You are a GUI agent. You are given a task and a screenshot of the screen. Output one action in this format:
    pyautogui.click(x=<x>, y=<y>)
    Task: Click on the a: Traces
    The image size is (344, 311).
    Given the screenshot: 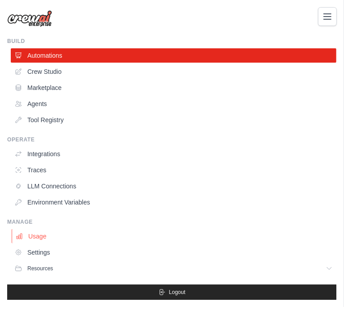 What is the action you would take?
    pyautogui.click(x=173, y=170)
    